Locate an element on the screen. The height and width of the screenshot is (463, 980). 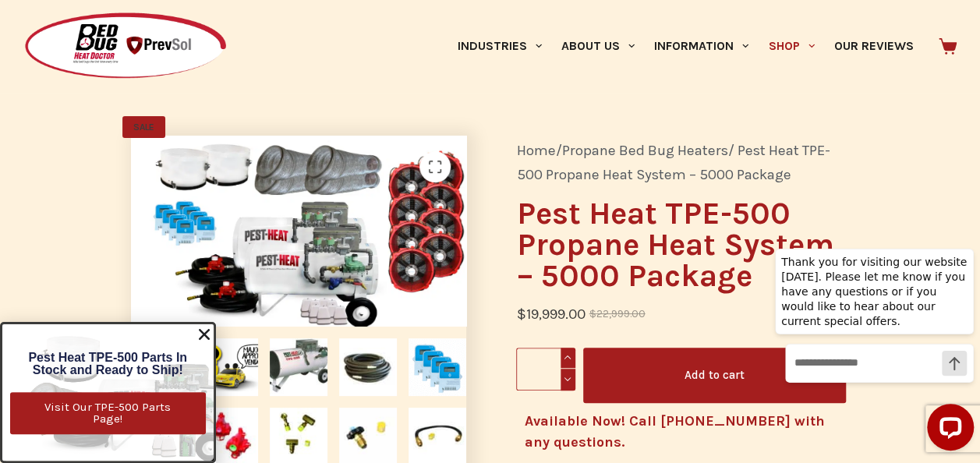
button: Open LiveChat chat widget is located at coordinates (188, 192).